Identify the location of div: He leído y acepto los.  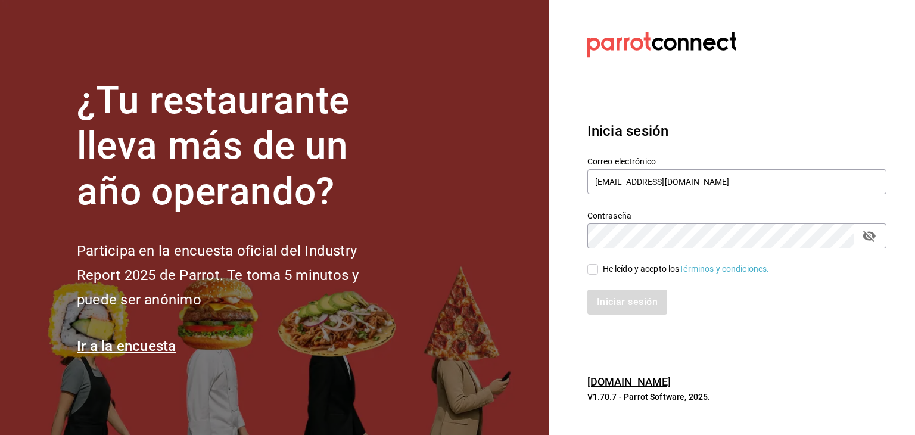
(686, 269).